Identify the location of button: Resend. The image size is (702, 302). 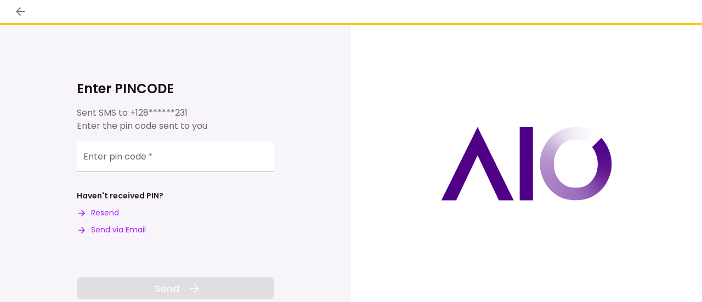
(98, 213).